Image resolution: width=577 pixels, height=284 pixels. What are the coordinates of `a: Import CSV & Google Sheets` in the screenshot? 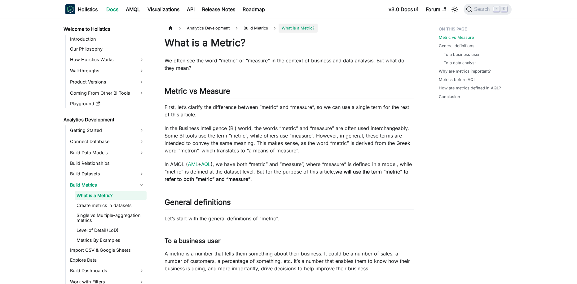 It's located at (107, 250).